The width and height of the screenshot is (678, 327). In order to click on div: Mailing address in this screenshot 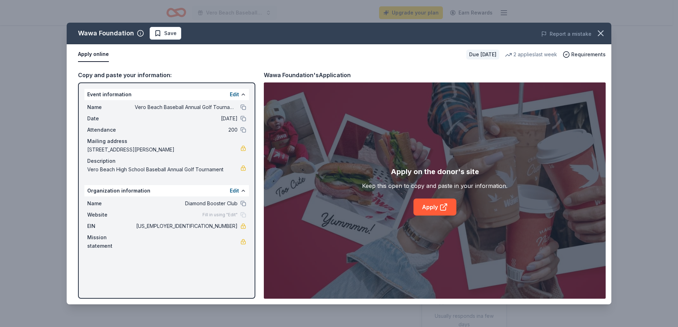, I will do `click(167, 141)`.